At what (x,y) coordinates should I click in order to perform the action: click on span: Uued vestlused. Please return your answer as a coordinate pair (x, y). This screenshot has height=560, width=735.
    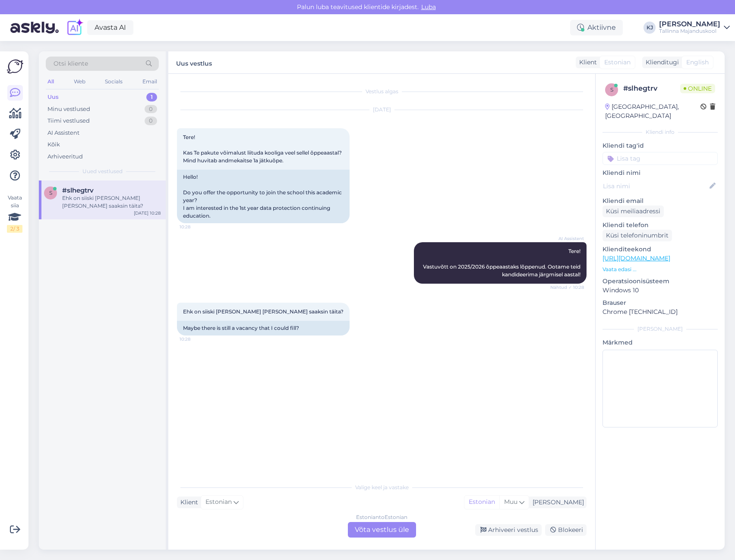
    Looking at the image, I should click on (102, 172).